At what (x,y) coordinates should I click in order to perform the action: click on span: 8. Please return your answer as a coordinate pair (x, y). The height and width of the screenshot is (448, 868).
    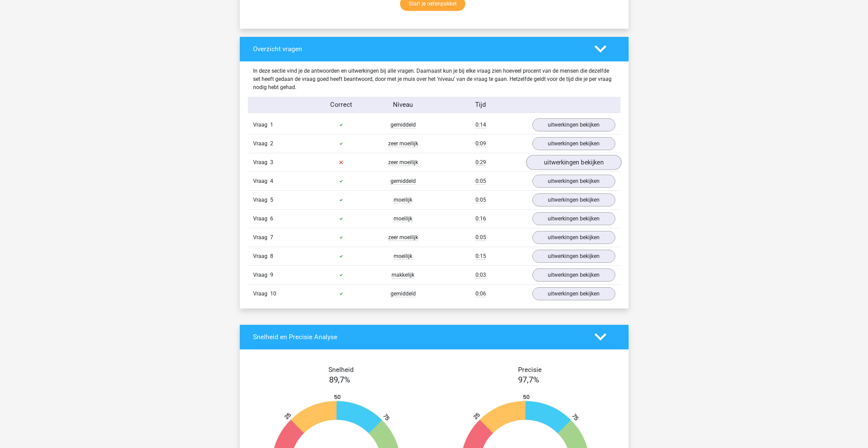
    Looking at the image, I should click on (272, 256).